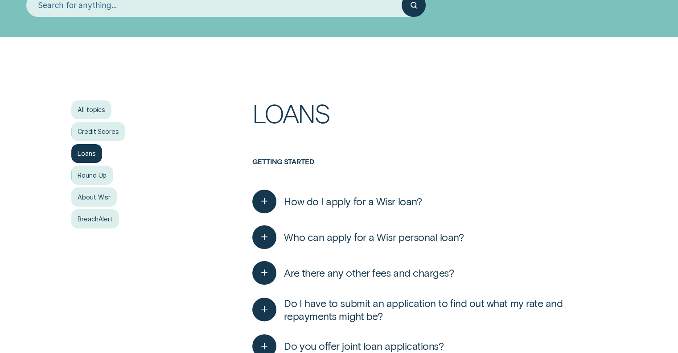 The width and height of the screenshot is (678, 353). I want to click on span: How do I apply for a Wisr loan?, so click(353, 201).